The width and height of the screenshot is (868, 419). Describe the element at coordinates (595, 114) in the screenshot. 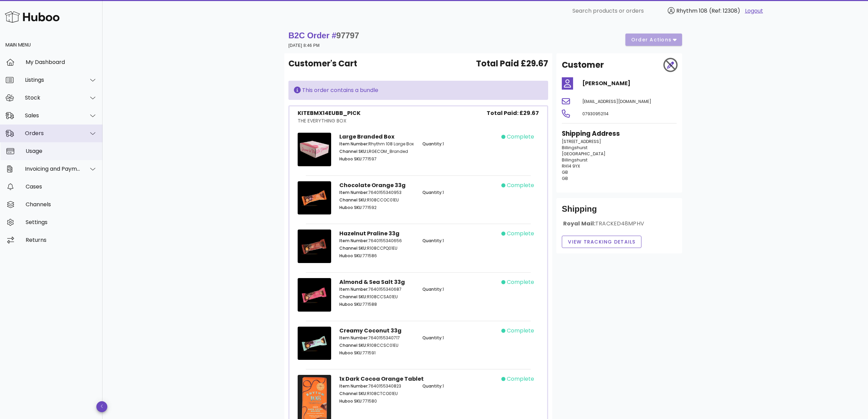

I see `span: 07930952114` at that location.